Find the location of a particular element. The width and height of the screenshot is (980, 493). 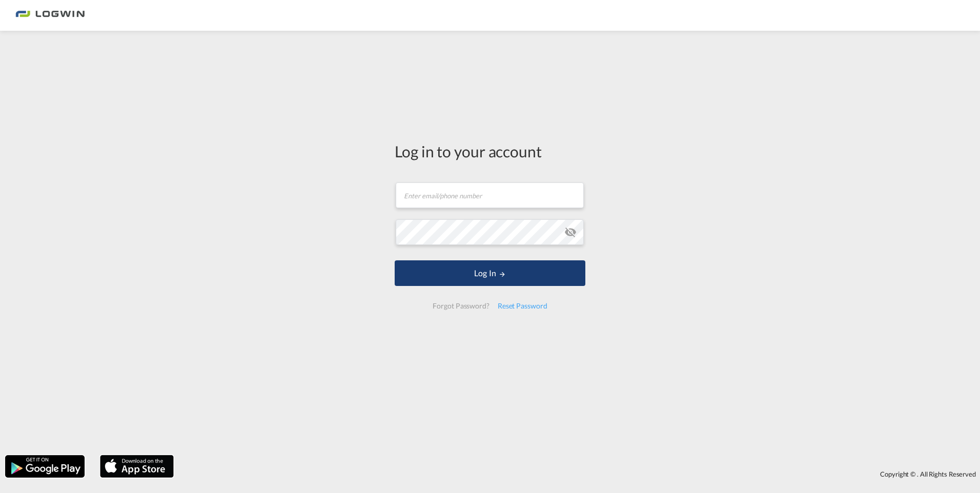

div: Forgot Password? is located at coordinates (461, 306).